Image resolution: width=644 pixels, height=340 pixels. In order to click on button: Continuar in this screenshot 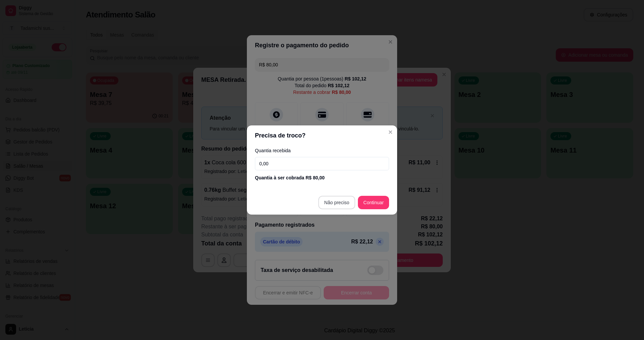, I will do `click(374, 203)`.